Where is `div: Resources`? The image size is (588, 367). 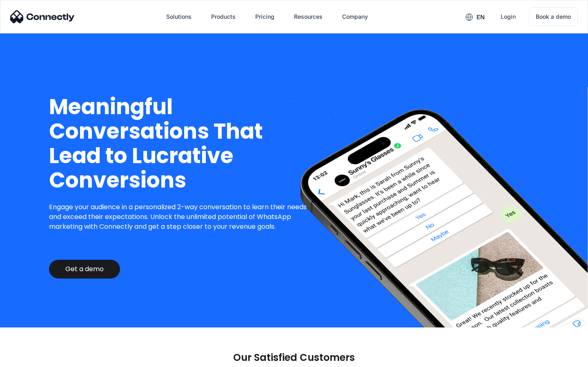 div: Resources is located at coordinates (308, 16).